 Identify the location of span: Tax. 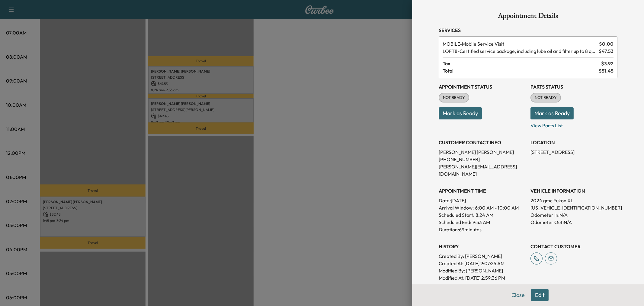
(522, 63).